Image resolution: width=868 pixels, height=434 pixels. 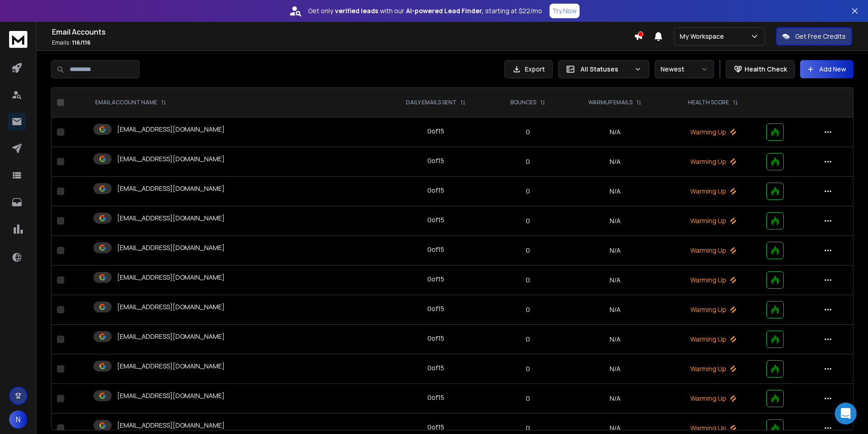 I want to click on strong: verified leads, so click(x=356, y=11).